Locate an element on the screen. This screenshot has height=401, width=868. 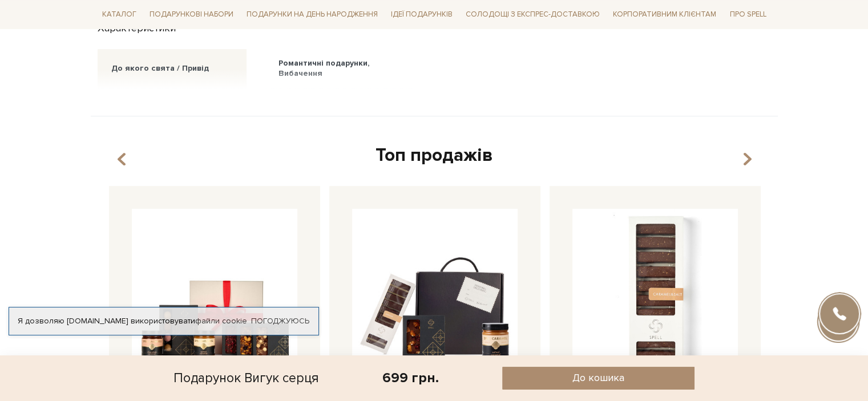
button: До кошика is located at coordinates (598, 378).